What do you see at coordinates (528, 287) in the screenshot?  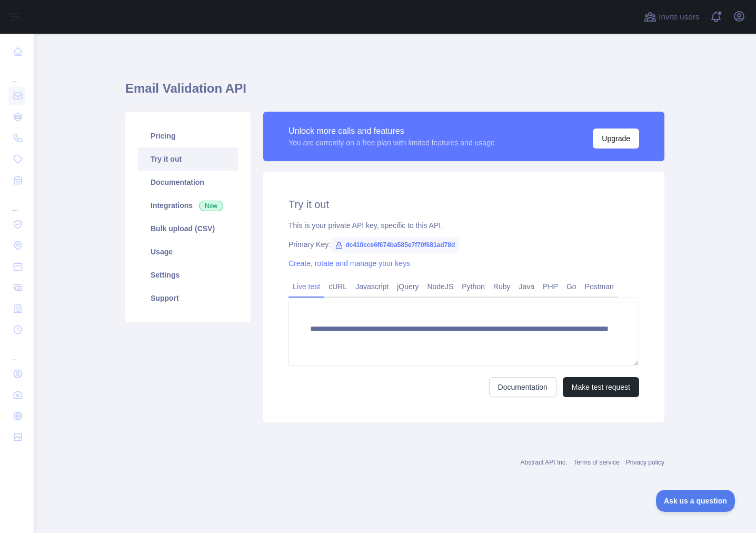 I see `a: Java` at bounding box center [528, 287].